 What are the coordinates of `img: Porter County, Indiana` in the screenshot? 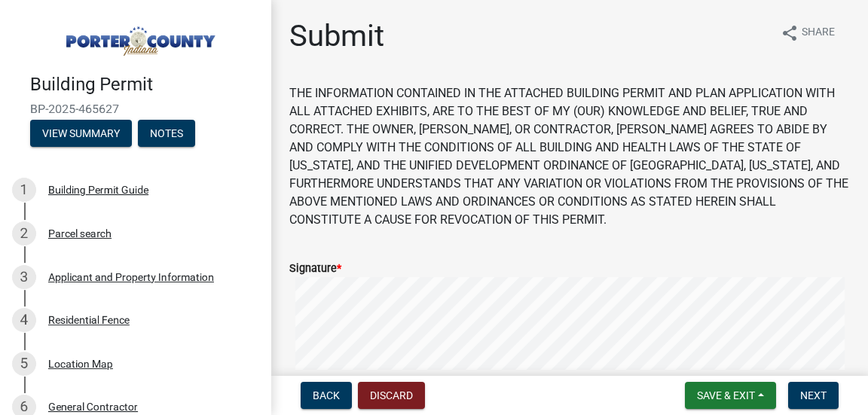 It's located at (139, 37).